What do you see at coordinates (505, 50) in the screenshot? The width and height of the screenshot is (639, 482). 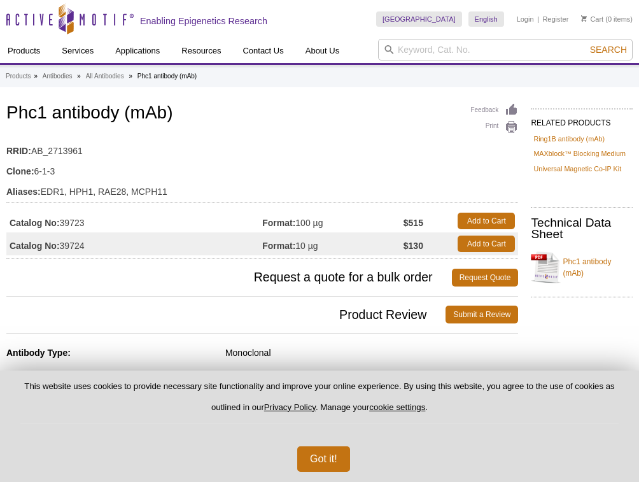 I see `input: Keyword, Cat. No.` at bounding box center [505, 50].